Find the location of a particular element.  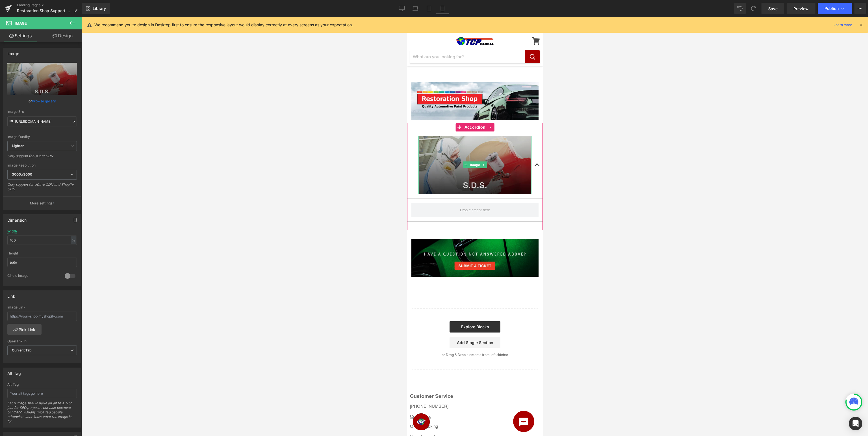

button: More settings is located at coordinates (42, 203).